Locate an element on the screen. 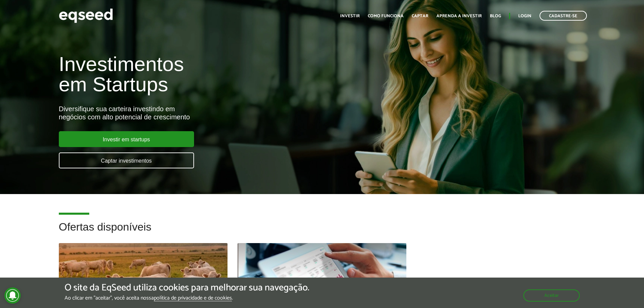 The height and width of the screenshot is (308, 644). button: Aceitar is located at coordinates (551, 295).